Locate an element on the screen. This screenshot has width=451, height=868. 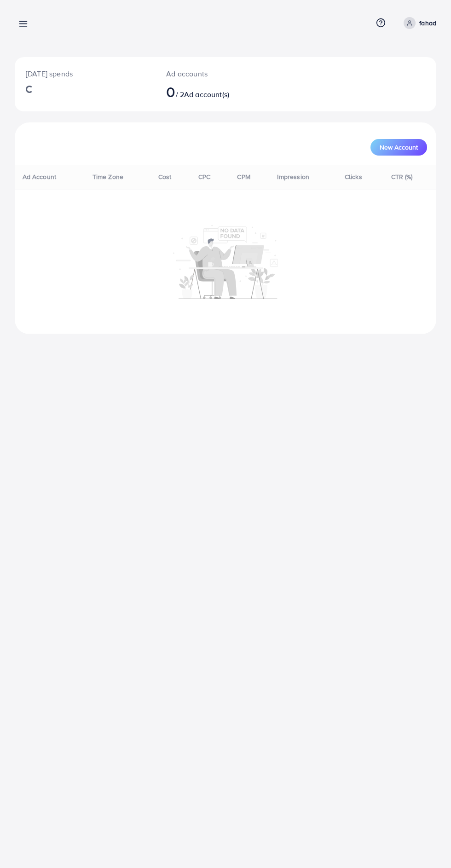
span: Ad account(s) is located at coordinates (206, 94).